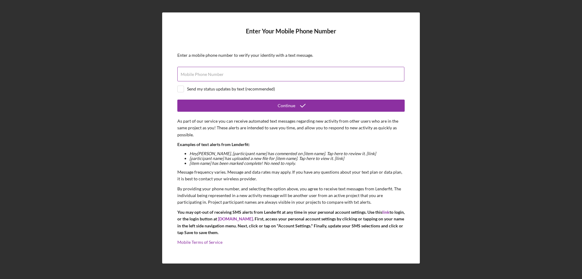  I want to click on button: Continue, so click(291, 105).